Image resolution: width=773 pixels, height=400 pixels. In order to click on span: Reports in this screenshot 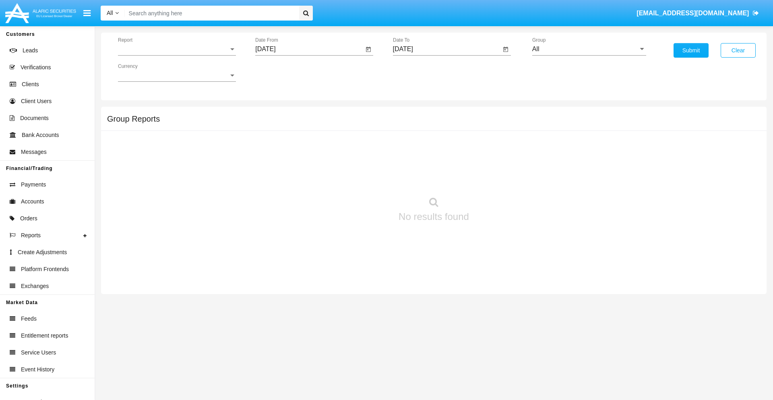, I will do `click(31, 235)`.